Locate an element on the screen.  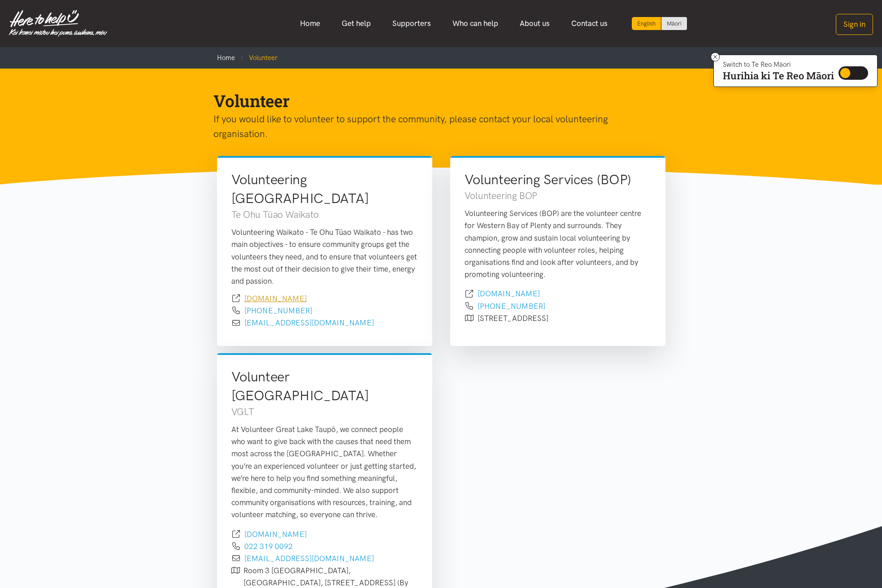
p: If you would like to volunteer to support the community, please contact your local volunteering o... is located at coordinates (434, 127).